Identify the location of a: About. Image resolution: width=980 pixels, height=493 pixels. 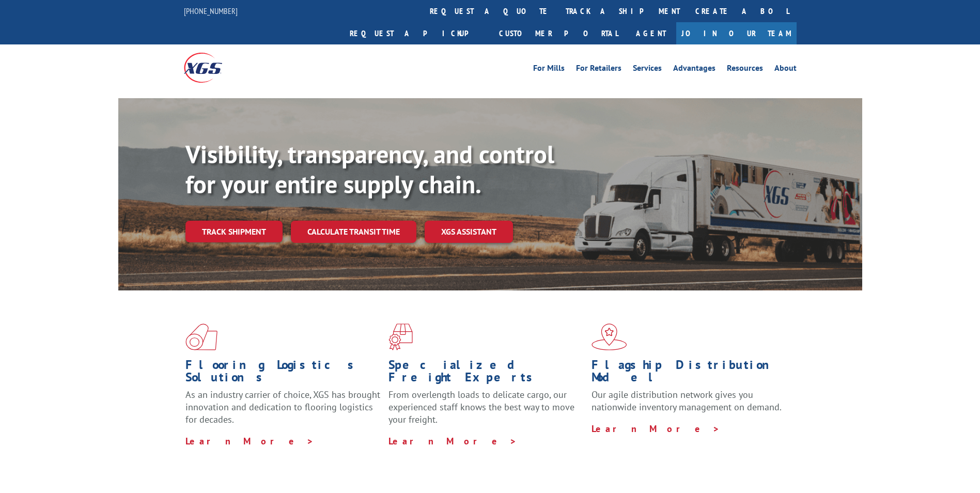
(785, 70).